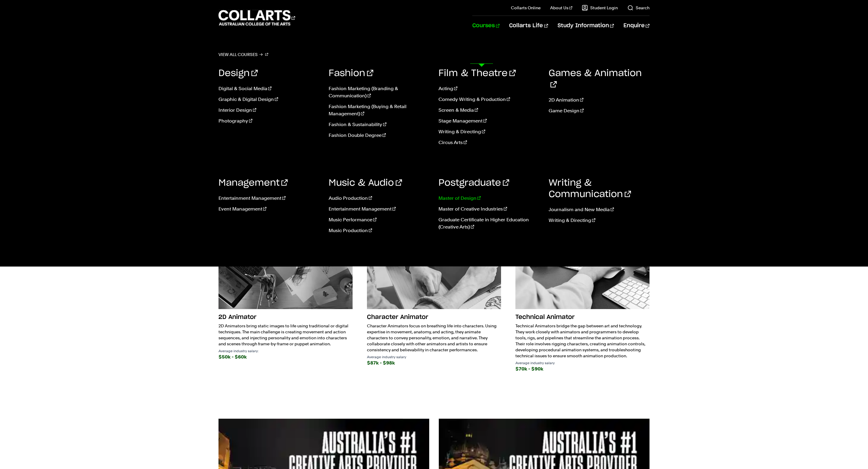 The image size is (868, 469). I want to click on a: Graphic & Digital Design, so click(269, 99).